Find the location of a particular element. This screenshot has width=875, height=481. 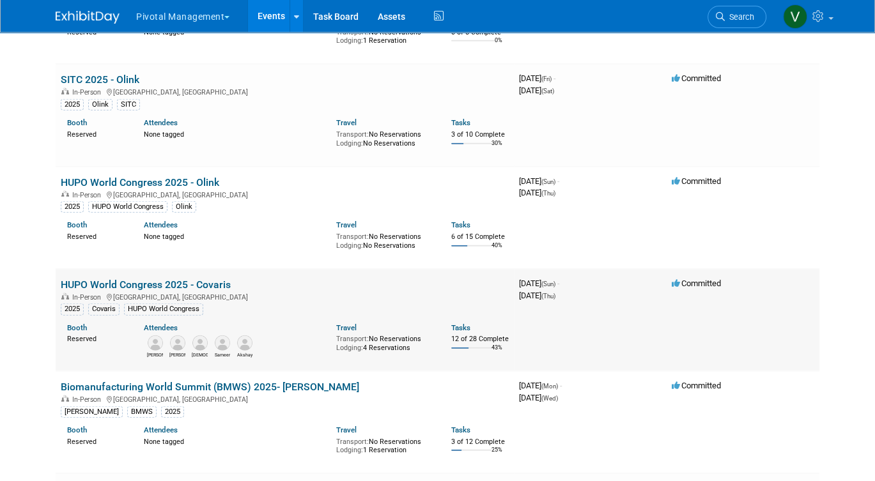

span: (Fri) is located at coordinates (547, 79).